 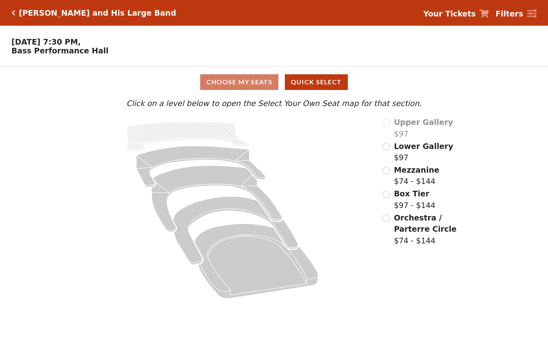 What do you see at coordinates (509, 14) in the screenshot?
I see `strong: Filters` at bounding box center [509, 14].